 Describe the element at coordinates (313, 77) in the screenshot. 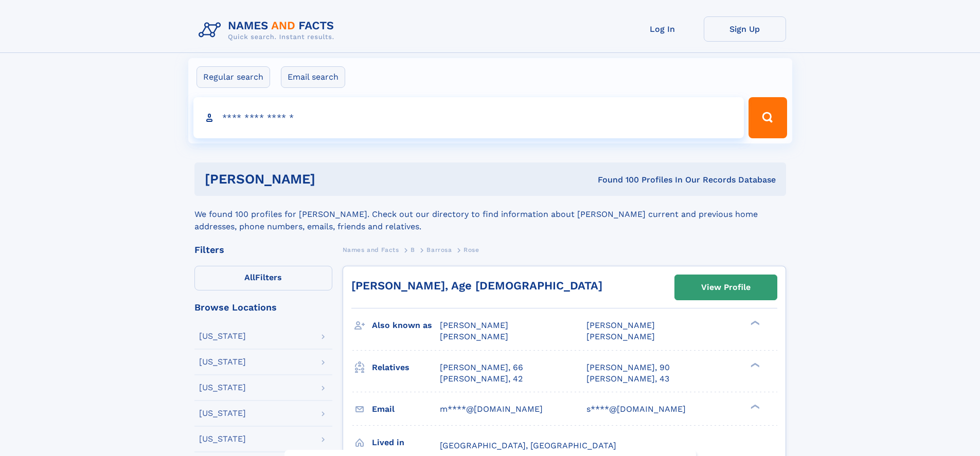

I see `label: Email search` at that location.